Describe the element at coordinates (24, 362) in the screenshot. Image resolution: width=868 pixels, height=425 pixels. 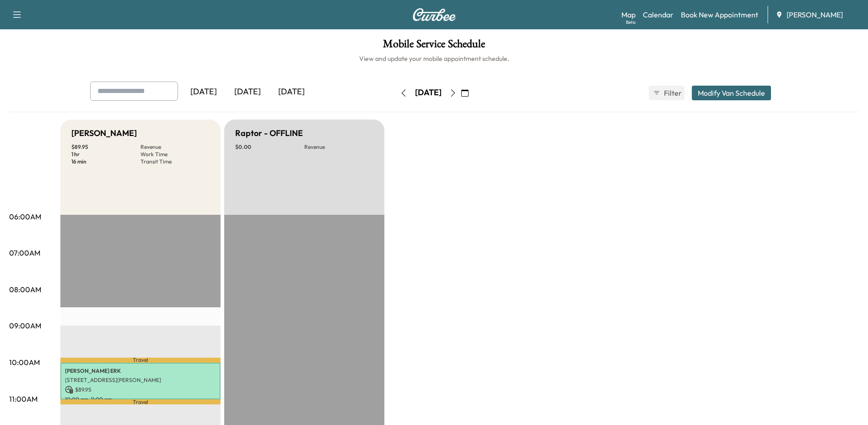
I see `p: 10:00AM` at that location.